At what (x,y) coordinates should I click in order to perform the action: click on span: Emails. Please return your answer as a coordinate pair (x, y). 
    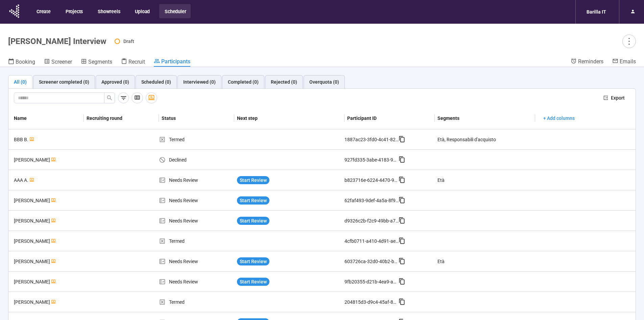
    Looking at the image, I should click on (628, 62).